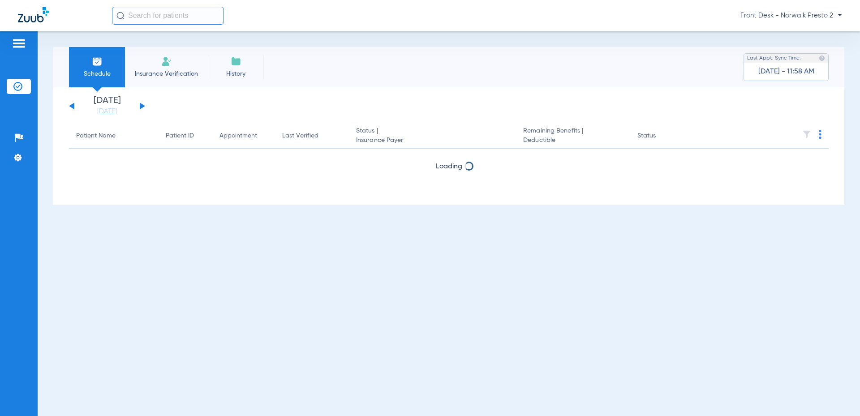 The image size is (860, 416). I want to click on img: hamburger-icon, so click(19, 43).